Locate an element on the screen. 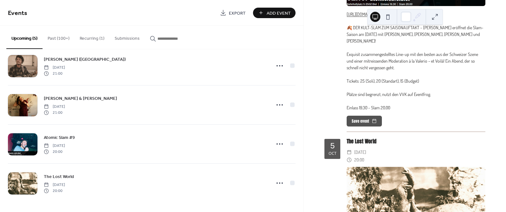 Image resolution: width=506 pixels, height=212 pixels. a: Atomic Slam #9 is located at coordinates (59, 137).